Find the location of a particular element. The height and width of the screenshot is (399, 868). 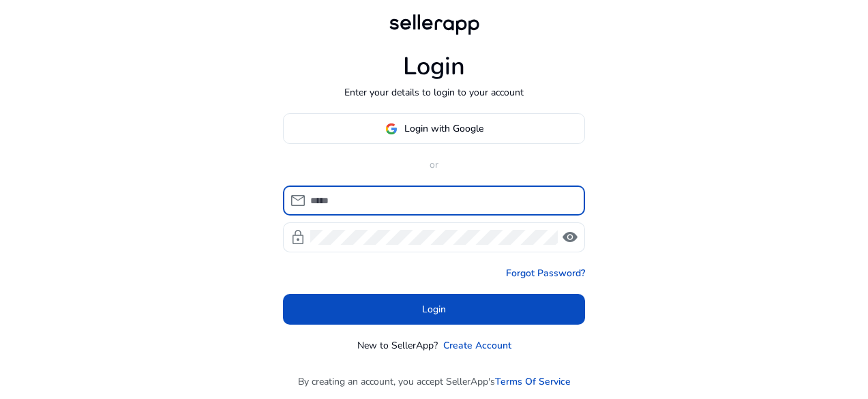

span: lock is located at coordinates (298, 238).